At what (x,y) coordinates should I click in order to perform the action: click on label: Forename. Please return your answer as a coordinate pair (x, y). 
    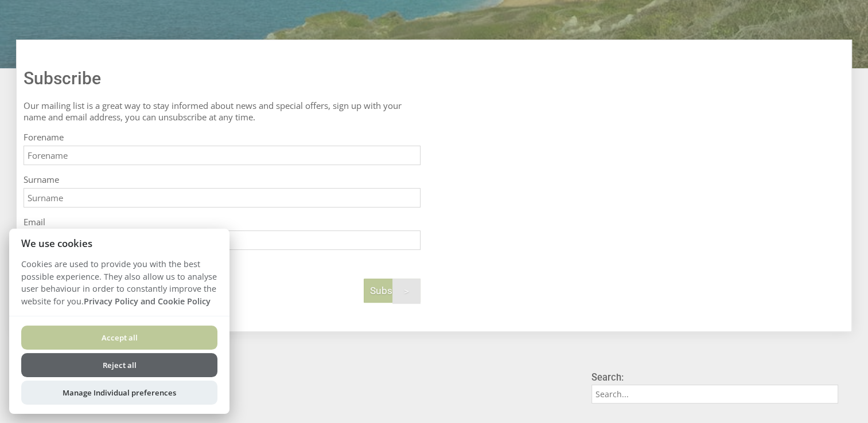
    Looking at the image, I should click on (222, 137).